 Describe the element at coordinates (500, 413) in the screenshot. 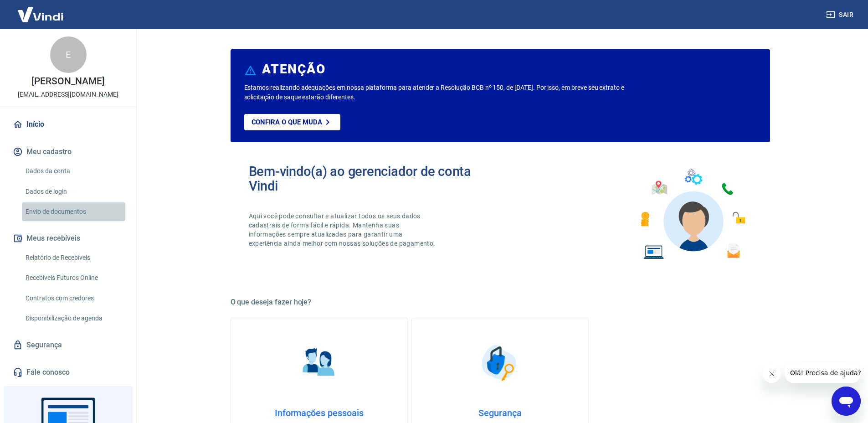

I see `h4: Segurança` at that location.